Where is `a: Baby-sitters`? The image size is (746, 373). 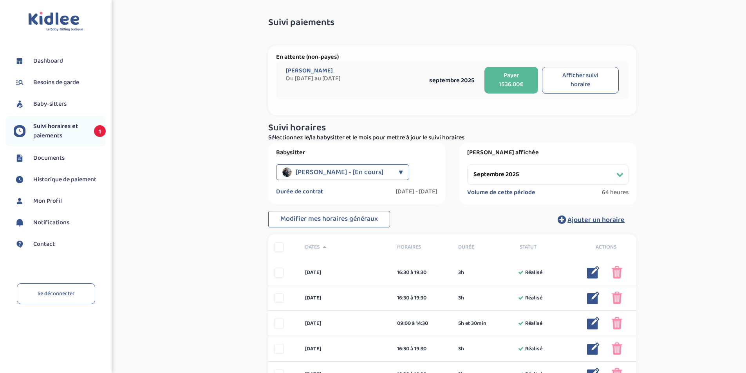
a: Baby-sitters is located at coordinates (60, 104).